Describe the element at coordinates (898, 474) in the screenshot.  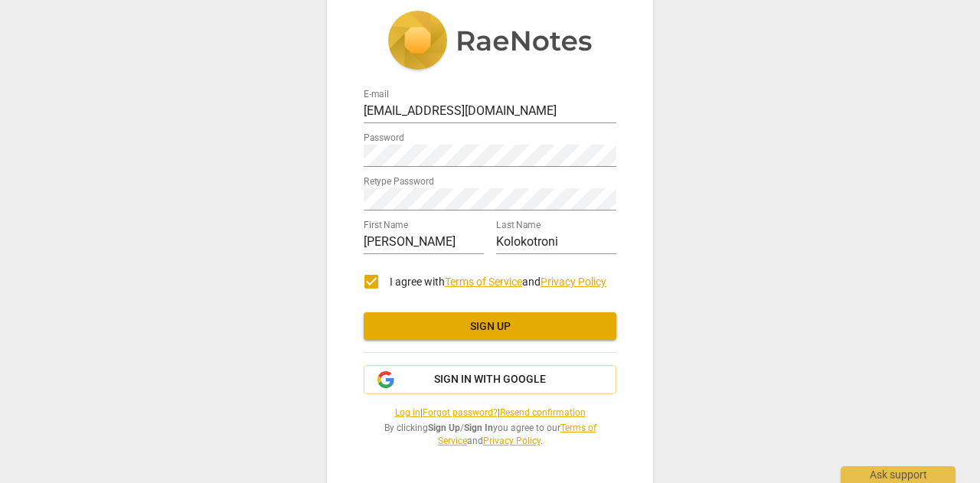
I see `div: Ask support` at that location.